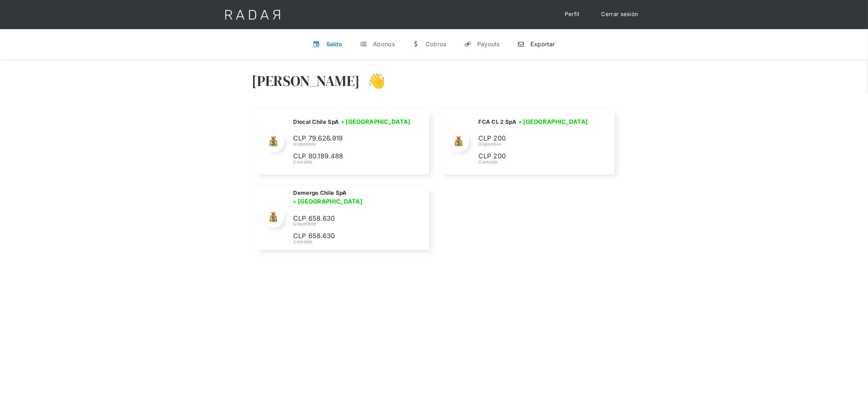 This screenshot has height=418, width=868. I want to click on div: Payouts, so click(488, 44).